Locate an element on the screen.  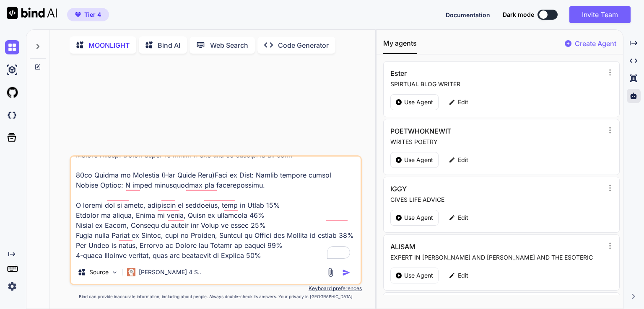
p: MOONLIGHT is located at coordinates (109, 45).